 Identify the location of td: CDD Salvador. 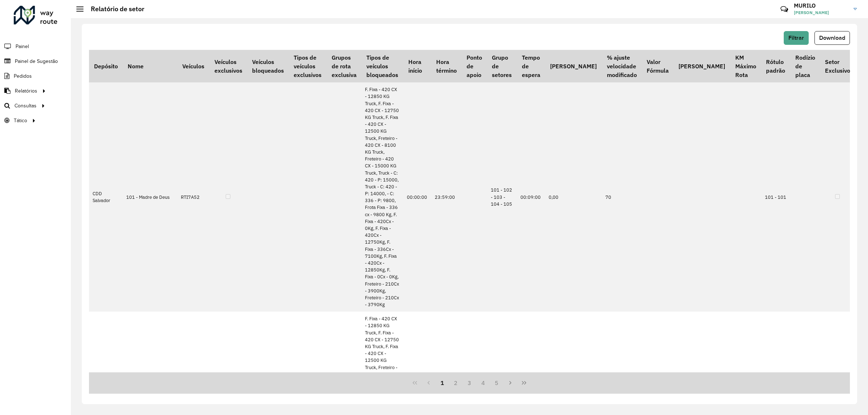
(105, 197).